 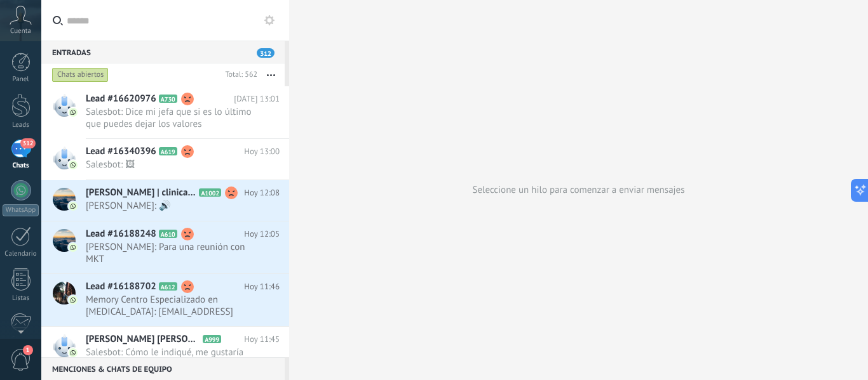 What do you see at coordinates (261, 152) in the screenshot?
I see `span: Hoy 13:00` at bounding box center [261, 152].